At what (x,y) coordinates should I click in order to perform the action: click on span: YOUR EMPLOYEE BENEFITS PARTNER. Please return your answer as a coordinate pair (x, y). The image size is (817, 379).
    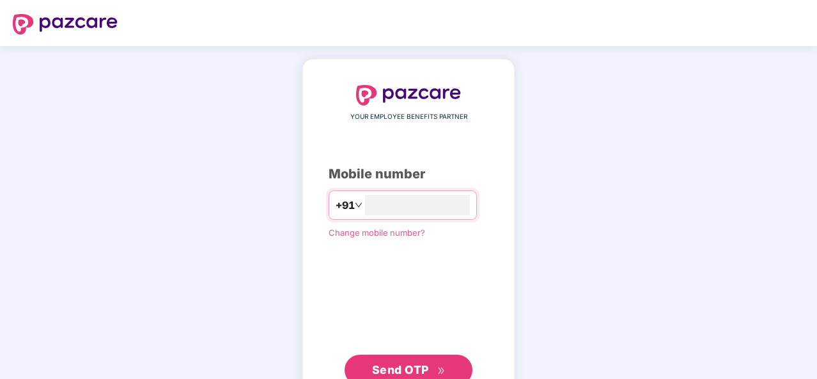
    Looking at the image, I should click on (409, 117).